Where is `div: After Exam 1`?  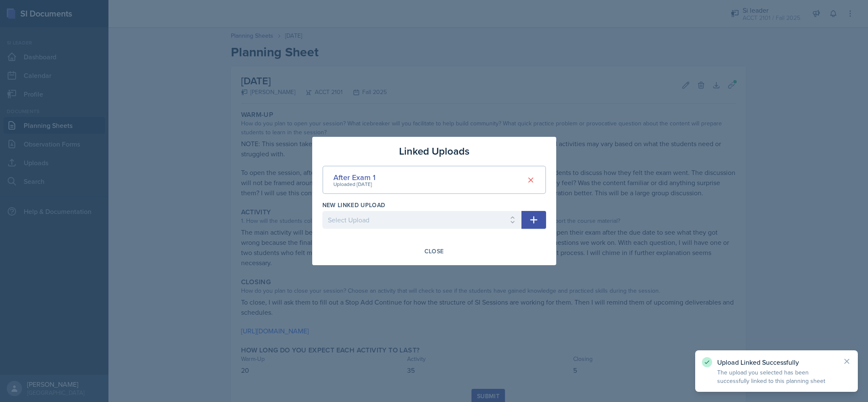
div: After Exam 1 is located at coordinates (354, 177).